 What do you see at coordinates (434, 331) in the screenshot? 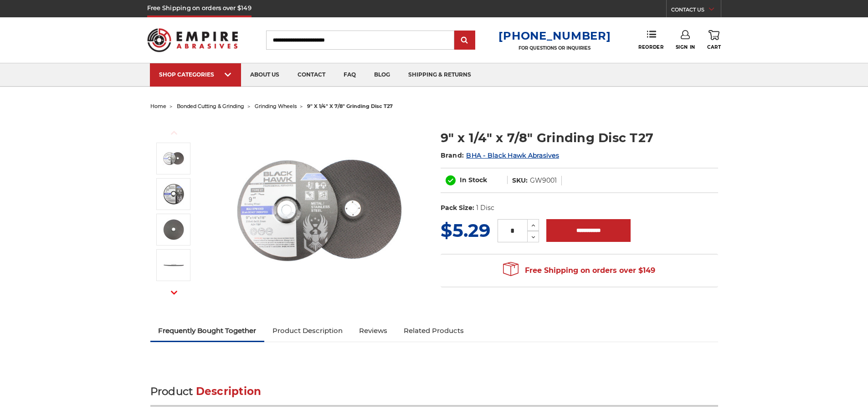
I see `a: Related Products` at bounding box center [434, 331].